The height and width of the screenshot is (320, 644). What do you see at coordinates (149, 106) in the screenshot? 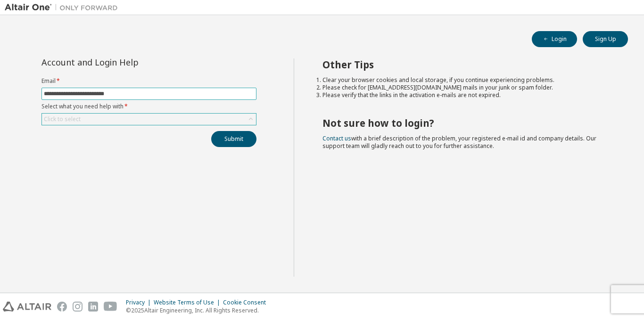
I see `label: Select what you need help with` at bounding box center [149, 106].